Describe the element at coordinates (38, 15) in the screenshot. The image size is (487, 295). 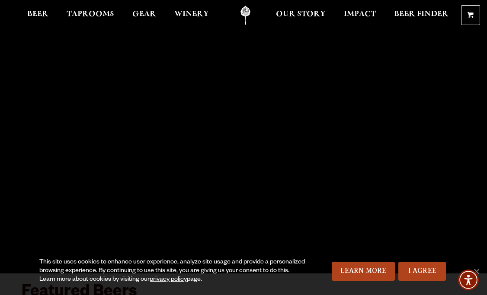
I see `a: Beer` at that location.